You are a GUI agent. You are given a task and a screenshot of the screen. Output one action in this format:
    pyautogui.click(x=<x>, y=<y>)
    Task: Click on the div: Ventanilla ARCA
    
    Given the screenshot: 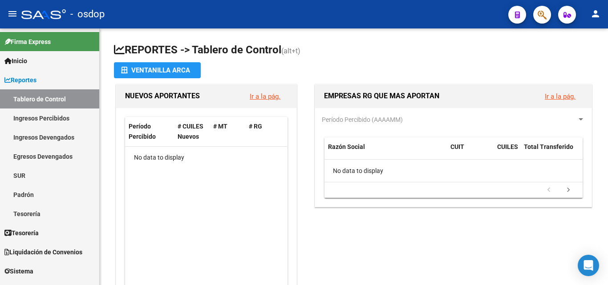 What is the action you would take?
    pyautogui.click(x=157, y=70)
    